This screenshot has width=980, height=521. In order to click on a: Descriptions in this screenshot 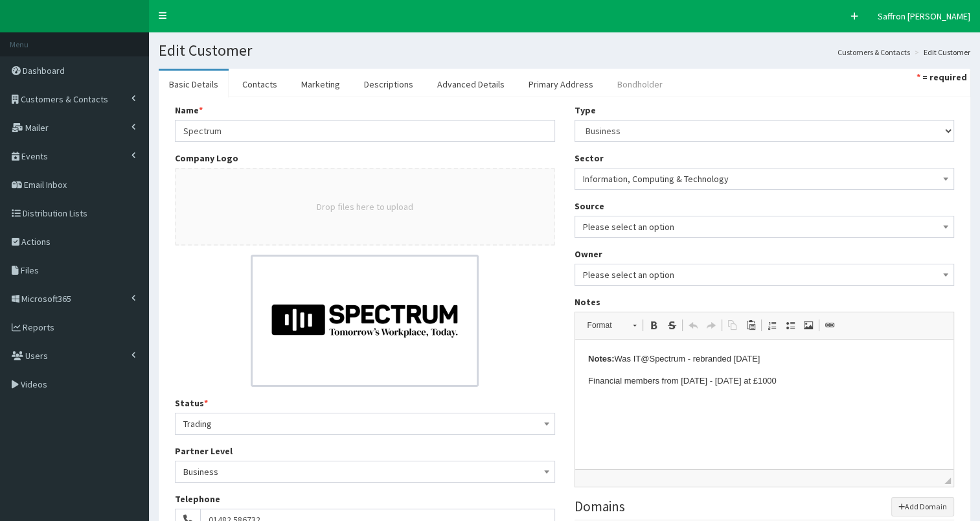, I will do `click(389, 84)`.